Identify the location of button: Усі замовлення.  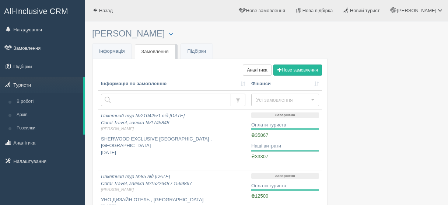
(285, 100).